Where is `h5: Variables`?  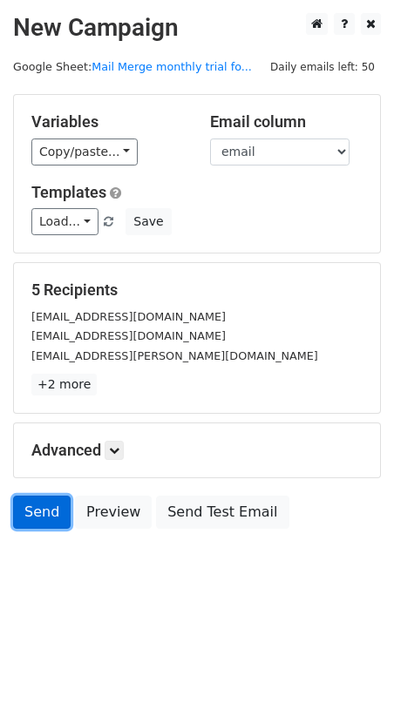 h5: Variables is located at coordinates (107, 122).